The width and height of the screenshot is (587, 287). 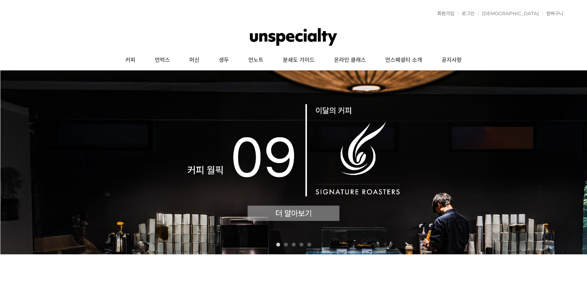 What do you see at coordinates (130, 60) in the screenshot?
I see `a: 커피` at bounding box center [130, 60].